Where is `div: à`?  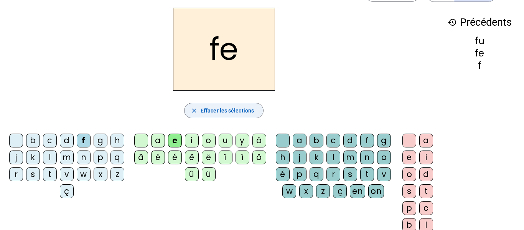
div: à is located at coordinates (259, 140).